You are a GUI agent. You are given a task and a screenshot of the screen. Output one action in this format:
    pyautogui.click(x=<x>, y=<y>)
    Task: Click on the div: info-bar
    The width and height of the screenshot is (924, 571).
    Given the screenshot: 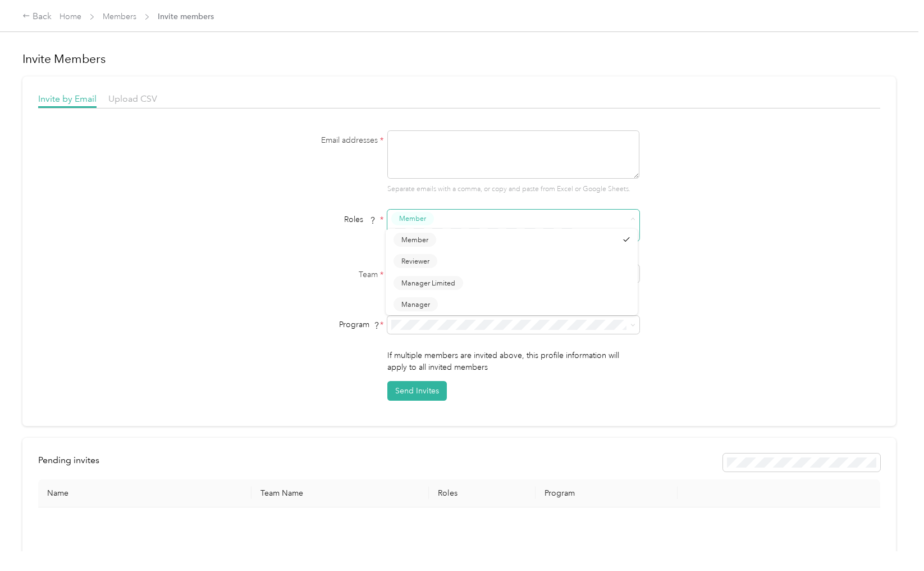 What is the action you would take?
    pyautogui.click(x=459, y=463)
    